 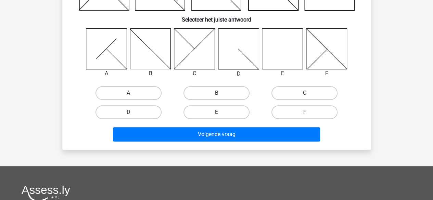 I want to click on div: C, so click(x=195, y=74).